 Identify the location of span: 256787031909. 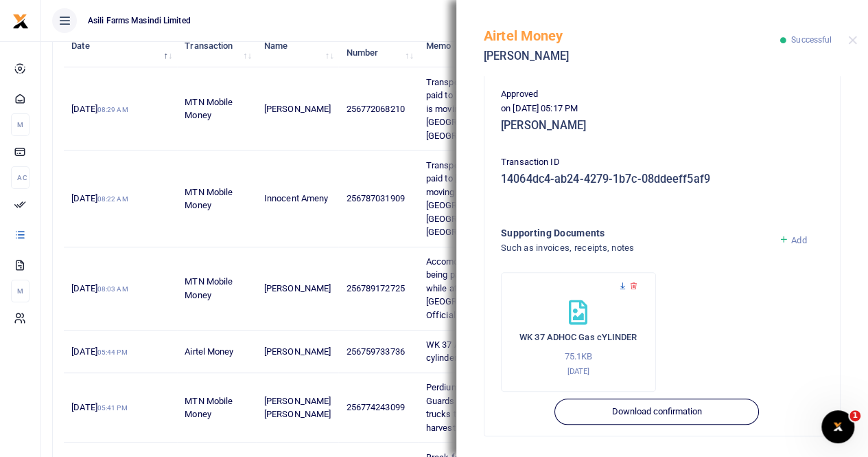
(375, 198).